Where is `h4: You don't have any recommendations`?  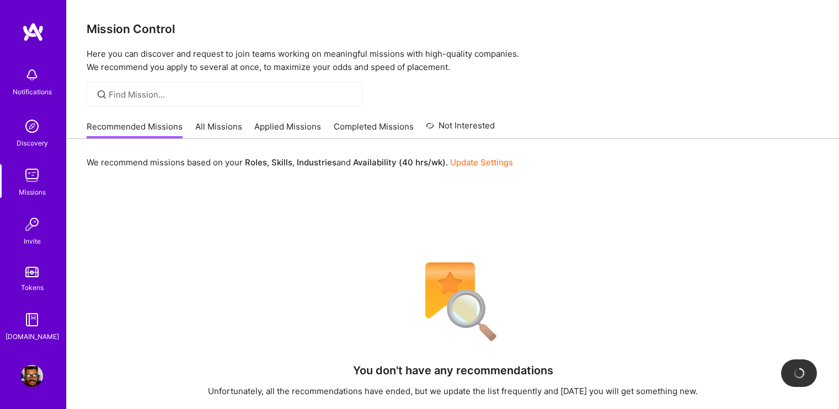
h4: You don't have any recommendations is located at coordinates (453, 371).